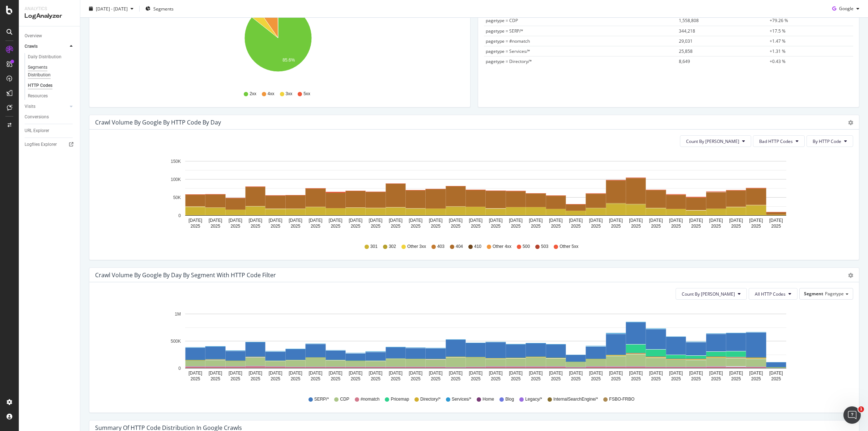 The width and height of the screenshot is (868, 431). Describe the element at coordinates (51, 57) in the screenshot. I see `a: Daily Distribution` at that location.